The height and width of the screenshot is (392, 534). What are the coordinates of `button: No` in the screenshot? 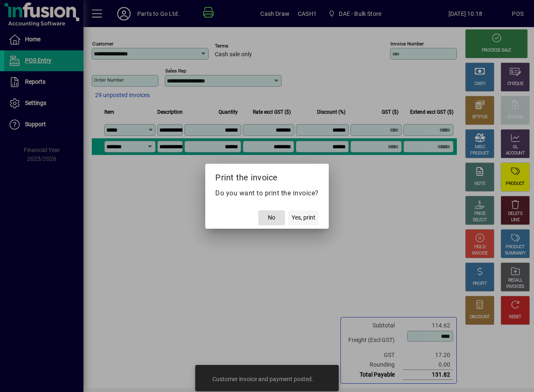 It's located at (272, 218).